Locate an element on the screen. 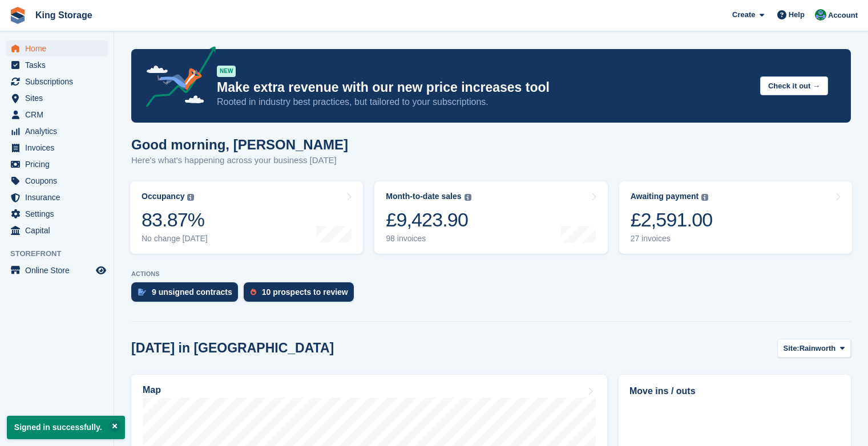 The image size is (868, 446). div: £9,423.90 is located at coordinates (428, 219).